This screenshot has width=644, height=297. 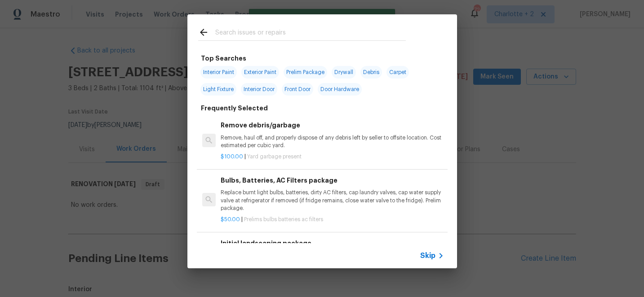 I want to click on span: Yard garbage present, so click(x=275, y=157).